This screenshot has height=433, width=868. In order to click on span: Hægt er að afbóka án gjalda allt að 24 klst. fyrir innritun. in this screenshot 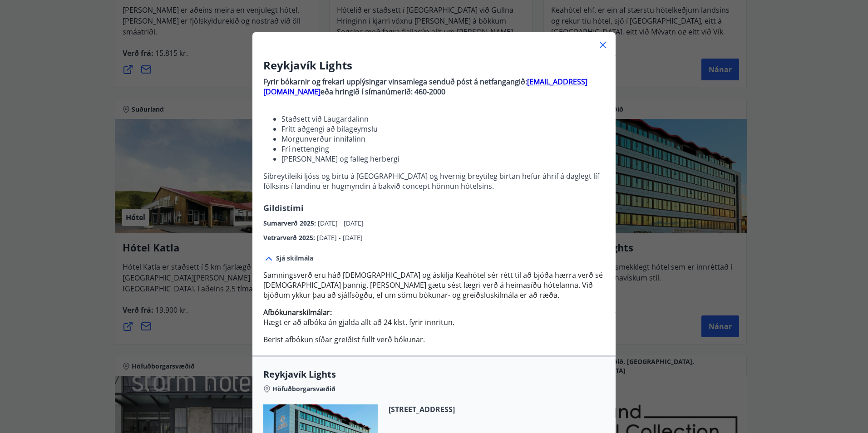, I will do `click(358, 317)`.